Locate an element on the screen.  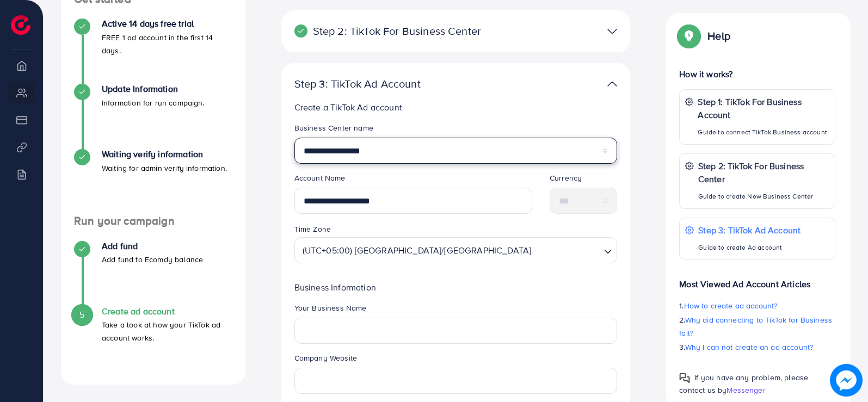
span: If you have any problem, please contact us by is located at coordinates (743, 384).